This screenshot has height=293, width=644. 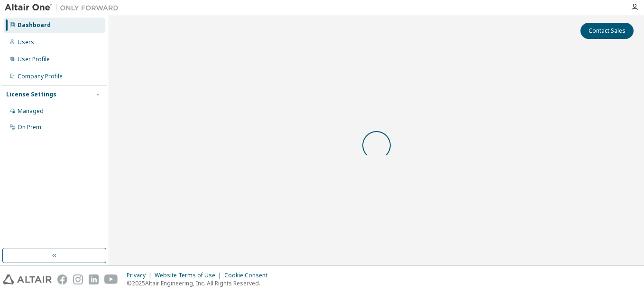 I want to click on div: Managed, so click(x=30, y=111).